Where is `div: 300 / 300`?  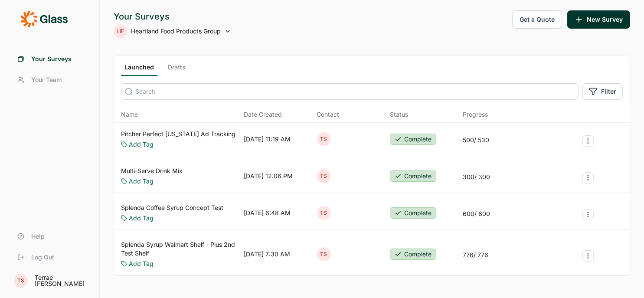 div: 300 / 300 is located at coordinates (477, 177).